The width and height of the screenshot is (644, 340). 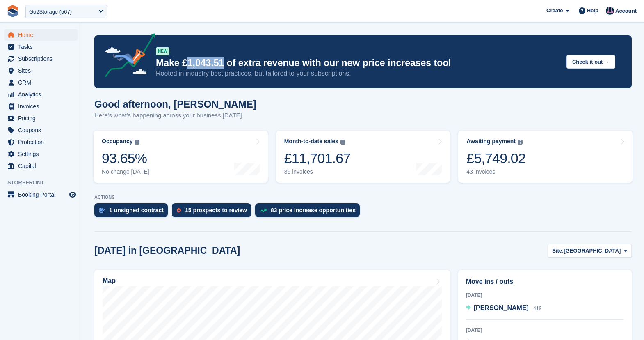 What do you see at coordinates (42, 82) in the screenshot?
I see `span: CRM` at bounding box center [42, 82].